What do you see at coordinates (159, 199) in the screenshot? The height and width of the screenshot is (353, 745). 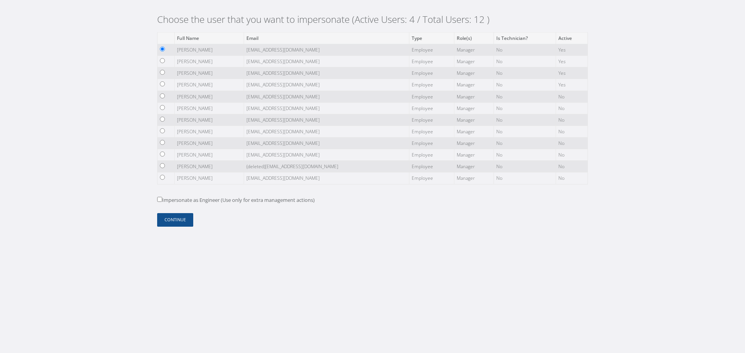 I see `input: Impersonate as Engineer (Use only for extra management actions)` at bounding box center [159, 199].